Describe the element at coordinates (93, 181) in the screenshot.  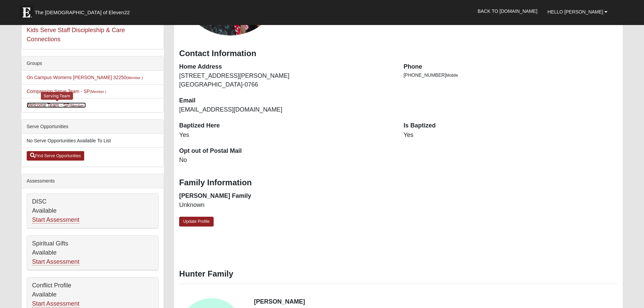
I see `div: Assessments` at that location.